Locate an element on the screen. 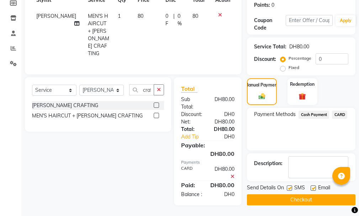 This screenshot has width=359, height=216. div: Payments is located at coordinates (208, 162).